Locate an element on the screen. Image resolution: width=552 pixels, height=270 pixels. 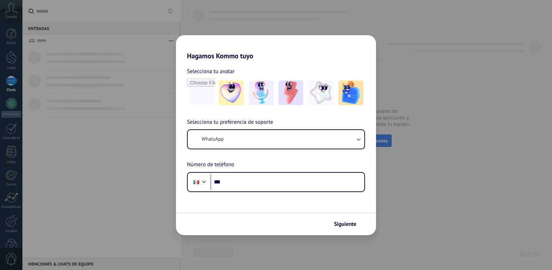
button: WhatsApp is located at coordinates (276, 139).